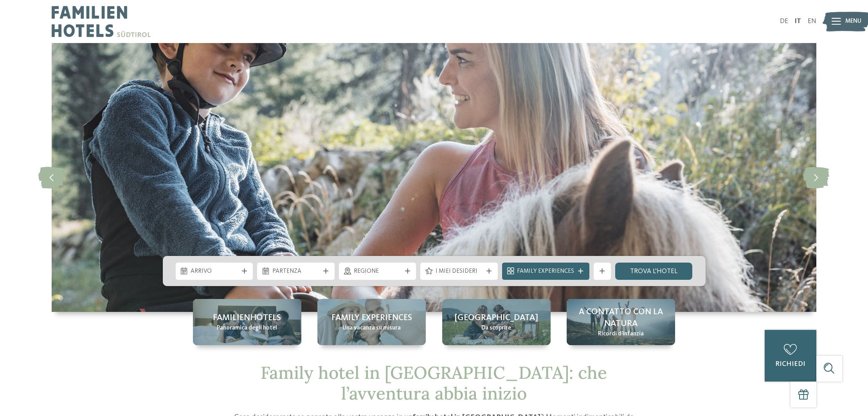  Describe the element at coordinates (371, 328) in the screenshot. I see `span: Una vacanza su misura` at that location.